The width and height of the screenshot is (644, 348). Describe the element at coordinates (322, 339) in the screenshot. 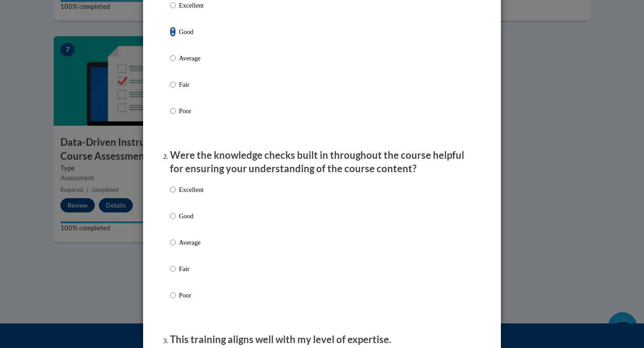

I see `p: This training aligns well with my level of expertise.` at that location.